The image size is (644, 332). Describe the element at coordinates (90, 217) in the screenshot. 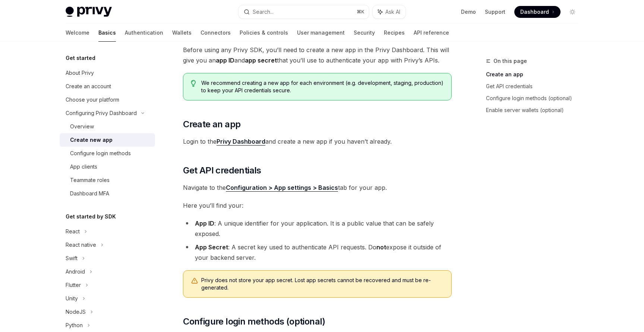

I see `h5: Get started by SDK` at that location.